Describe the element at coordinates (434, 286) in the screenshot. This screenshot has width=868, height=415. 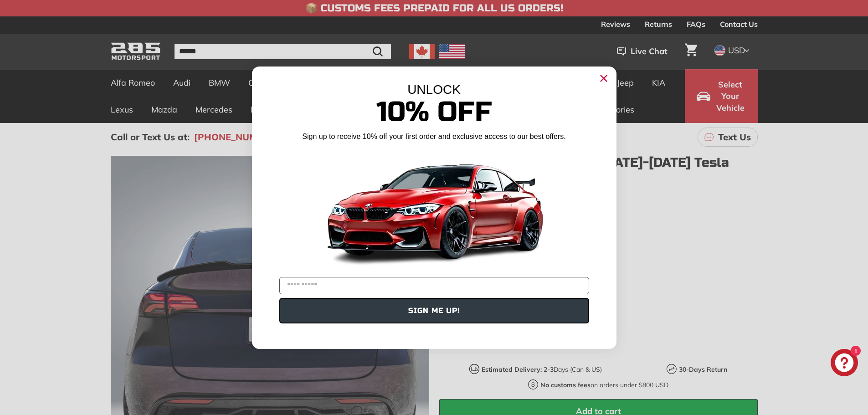
I see `input: YOUR EMAIL` at that location.